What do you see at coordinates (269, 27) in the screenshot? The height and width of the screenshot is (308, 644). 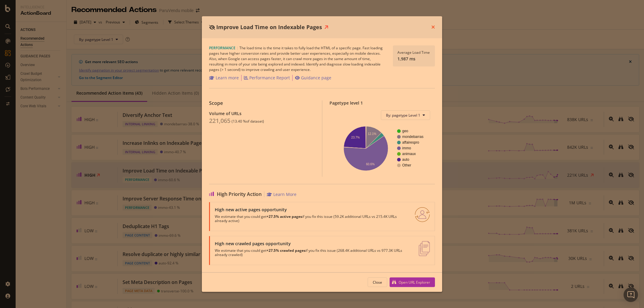 I see `span: Improve Load Time on Indexable Pages` at bounding box center [269, 27].